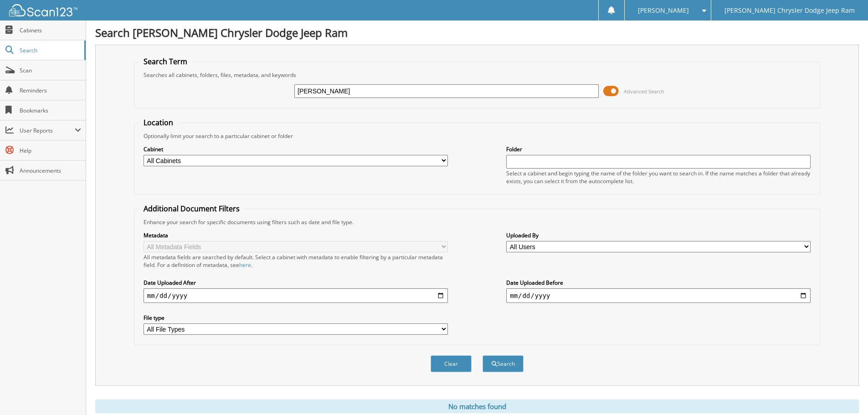 This screenshot has width=868, height=415. Describe the element at coordinates (658, 283) in the screenshot. I see `label: Date Uploaded Before` at that location.